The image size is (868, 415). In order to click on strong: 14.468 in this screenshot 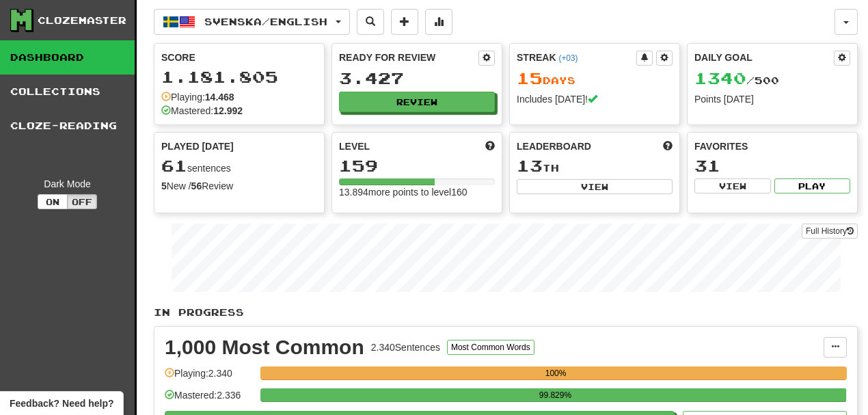, I will do `click(219, 97)`.